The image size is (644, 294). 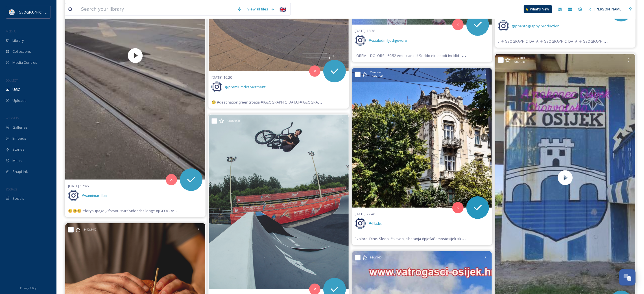 I want to click on span: 864 x 1080, so click(x=376, y=258).